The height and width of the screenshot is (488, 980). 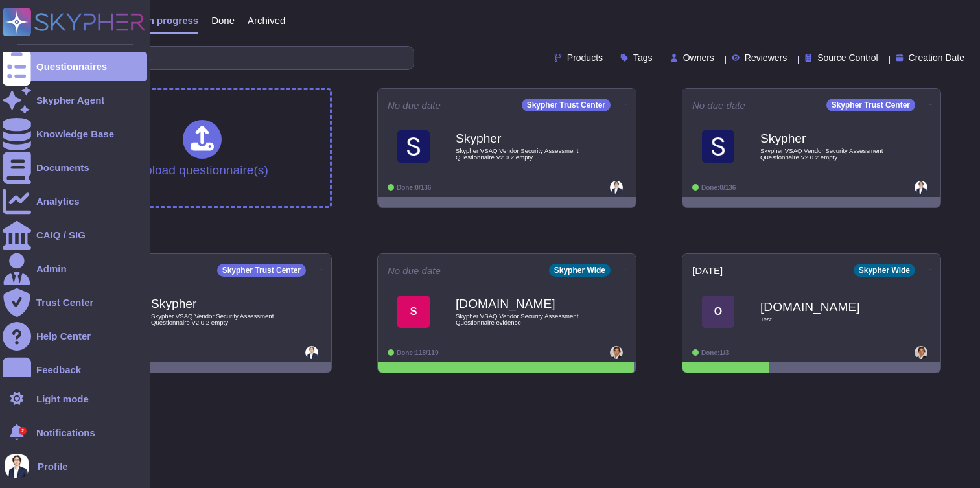 I want to click on div: Help Center, so click(x=63, y=335).